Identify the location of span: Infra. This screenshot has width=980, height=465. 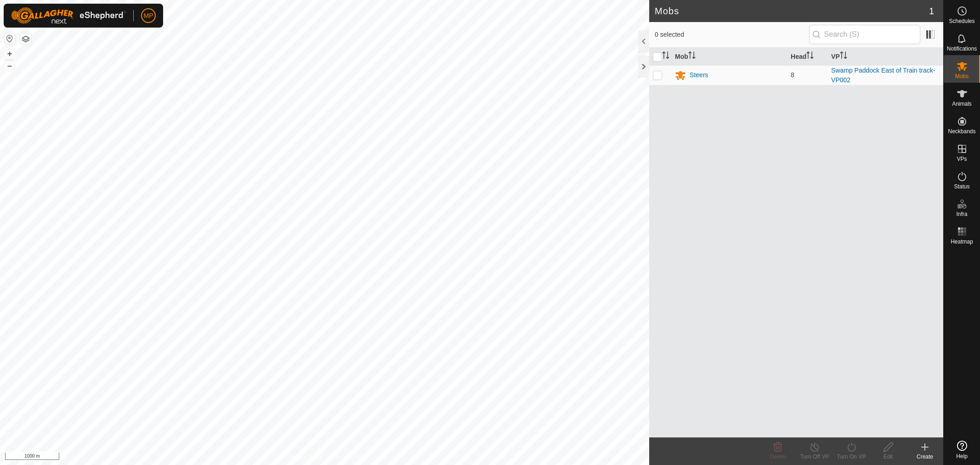
(962, 214).